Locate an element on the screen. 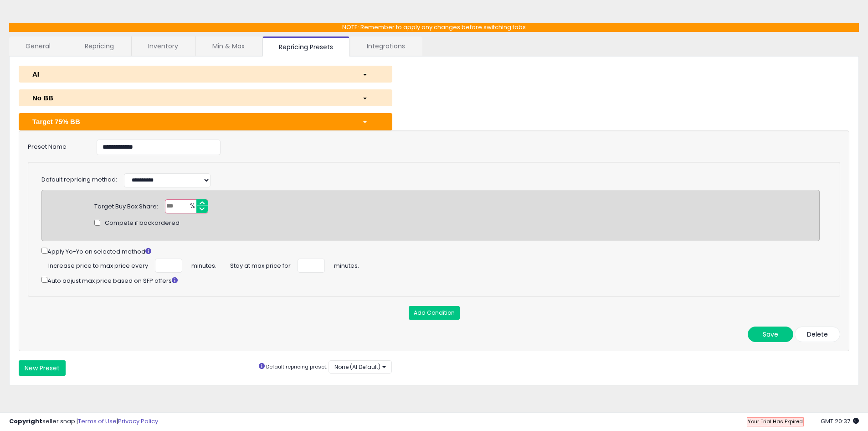  span: Increase price to max price every is located at coordinates (98, 265).